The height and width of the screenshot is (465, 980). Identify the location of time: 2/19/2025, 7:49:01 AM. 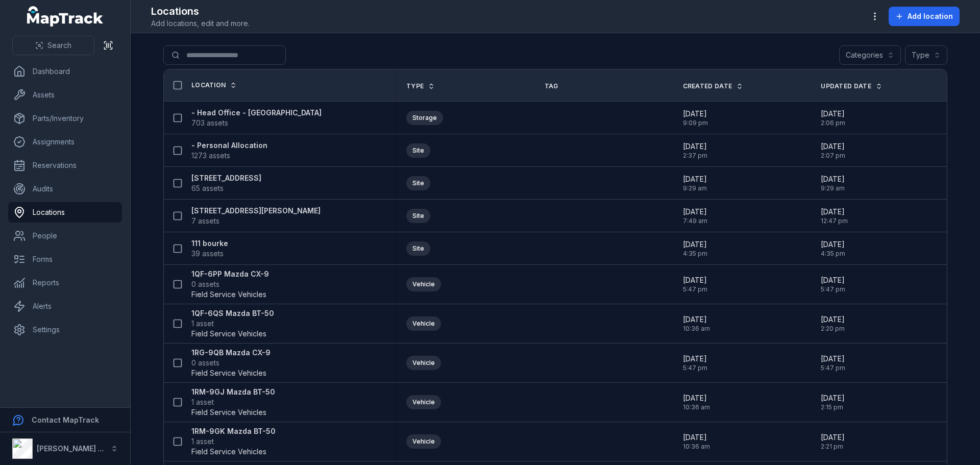
(695, 216).